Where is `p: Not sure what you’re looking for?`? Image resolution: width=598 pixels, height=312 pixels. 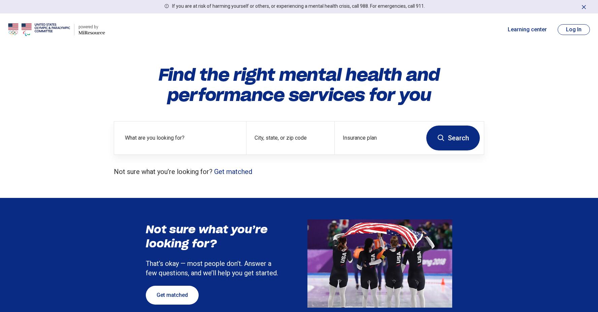 p: Not sure what you’re looking for? is located at coordinates (299, 172).